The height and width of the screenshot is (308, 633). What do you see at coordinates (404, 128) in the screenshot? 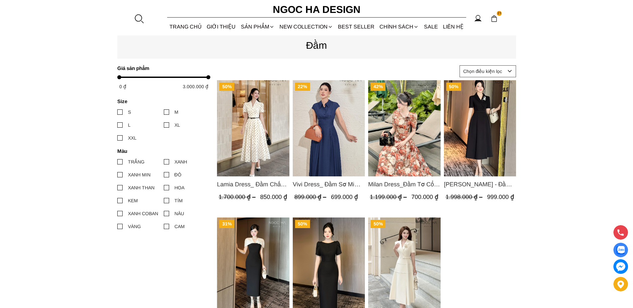
I see `a: Product image - Milan Dress_Đầm Tơ Cổ Tròn Đính Hoa, Tùng Xếp Ly D893` at bounding box center [404, 128].